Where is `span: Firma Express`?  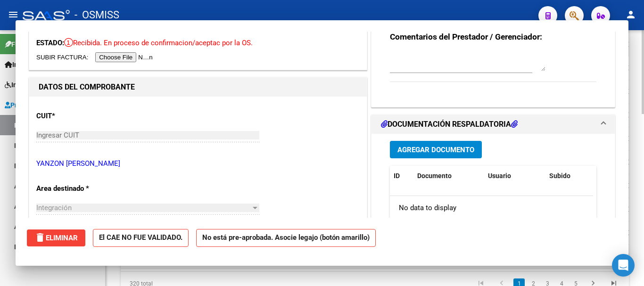
span: Firma Express is located at coordinates (29, 45).